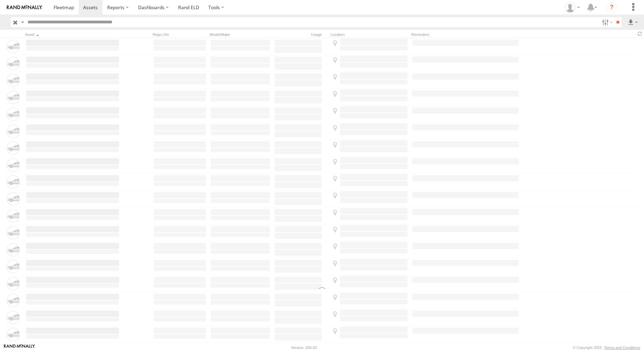  What do you see at coordinates (72, 34) in the screenshot?
I see `div: Click to Sort` at bounding box center [72, 34].